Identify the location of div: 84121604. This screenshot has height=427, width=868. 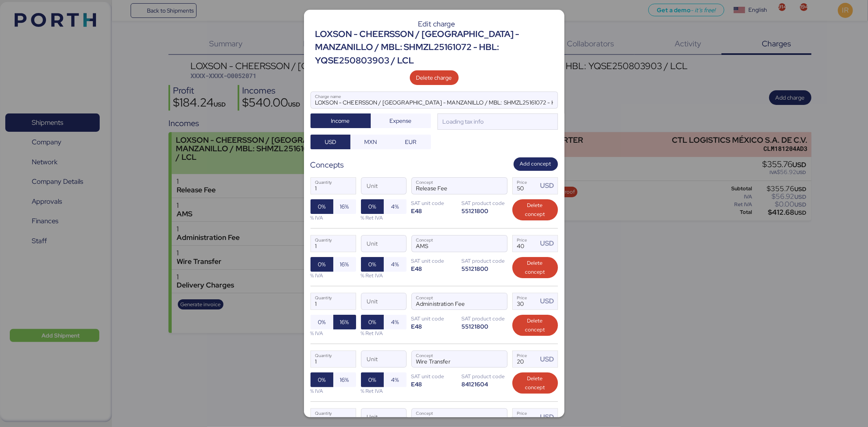
(485, 384).